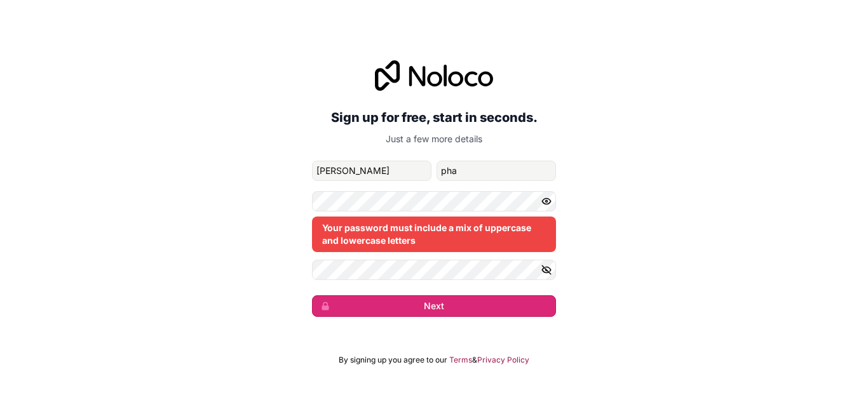 The width and height of the screenshot is (868, 407). What do you see at coordinates (434, 201) in the screenshot?
I see `input: Password` at bounding box center [434, 201].